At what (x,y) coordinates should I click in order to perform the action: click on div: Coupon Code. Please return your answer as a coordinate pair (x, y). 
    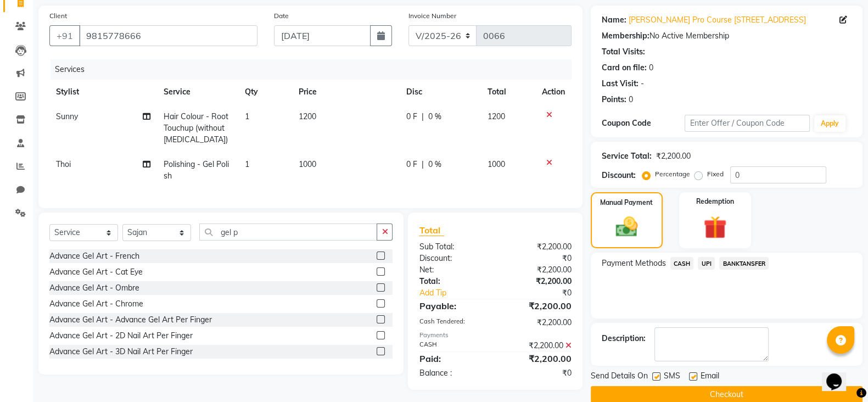
    Looking at the image, I should click on (643, 123).